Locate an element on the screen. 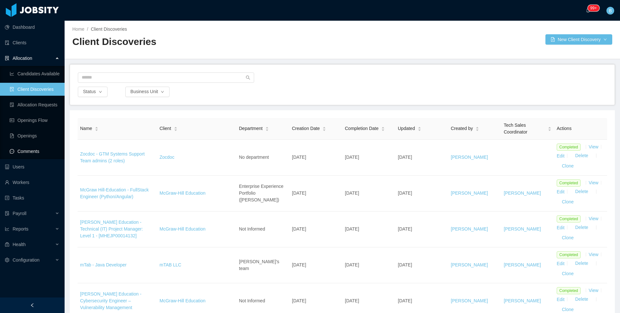  i: icon: solution is located at coordinates (7, 58).